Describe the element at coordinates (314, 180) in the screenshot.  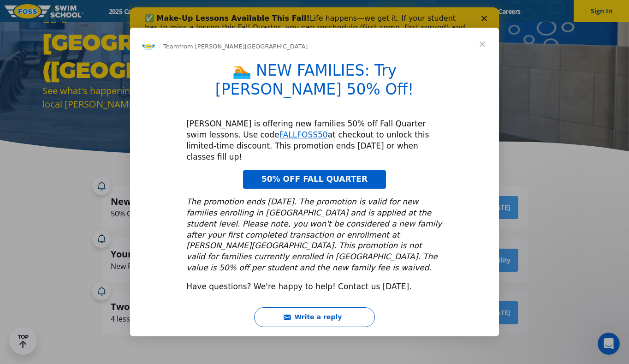
I see `a: 50% OFF FALL QUARTER` at that location.